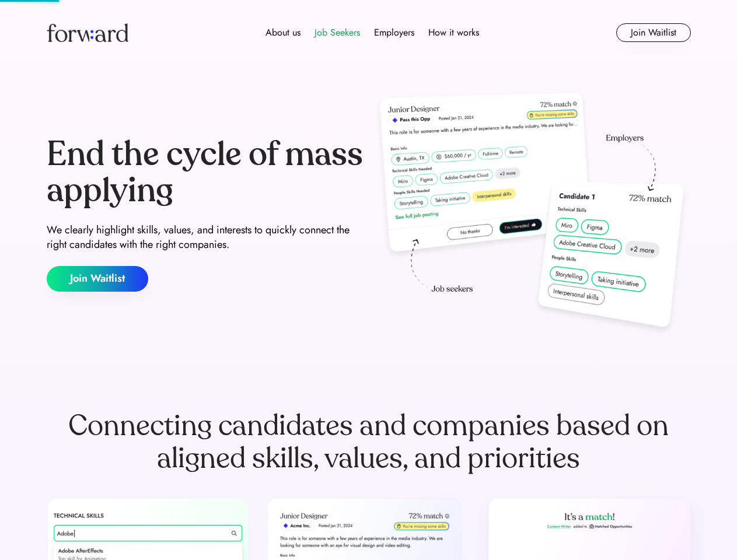 The height and width of the screenshot is (560, 737). What do you see at coordinates (283, 33) in the screenshot?
I see `div: About us` at bounding box center [283, 33].